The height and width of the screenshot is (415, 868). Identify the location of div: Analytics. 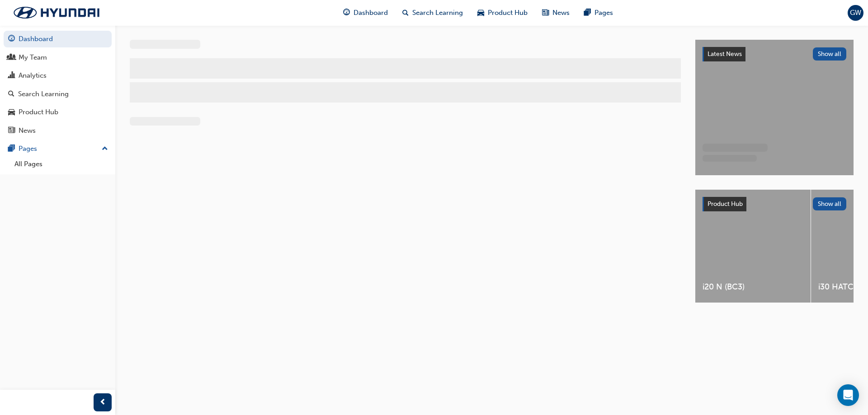
(32, 76).